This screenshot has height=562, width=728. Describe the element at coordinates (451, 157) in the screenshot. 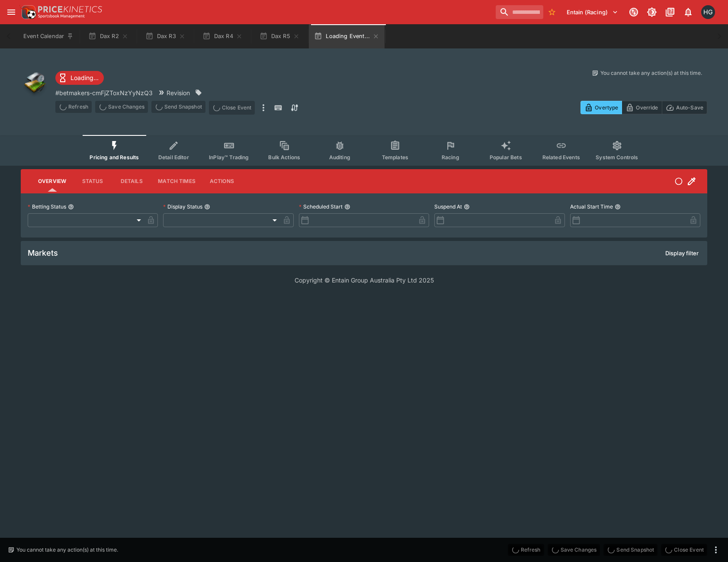

I see `span: Racing` at that location.